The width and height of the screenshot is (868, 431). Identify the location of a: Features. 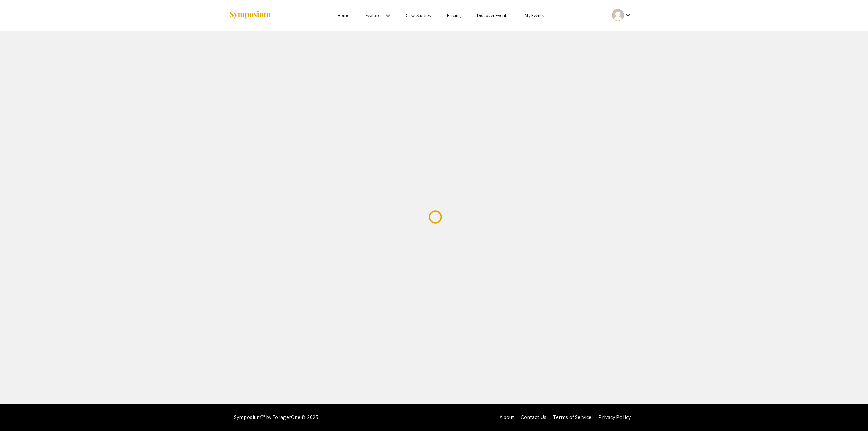
(374, 15).